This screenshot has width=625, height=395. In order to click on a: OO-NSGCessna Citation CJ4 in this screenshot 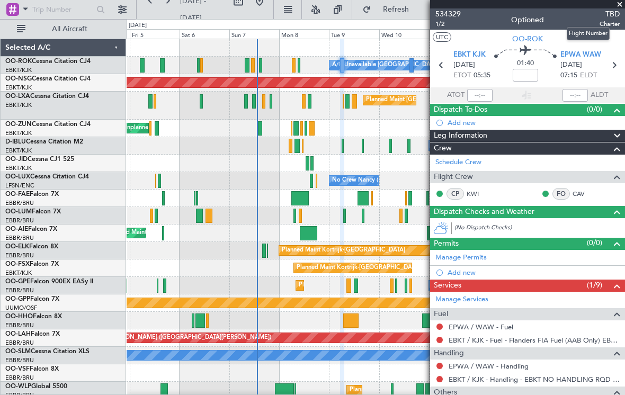, I will do `click(48, 79)`.